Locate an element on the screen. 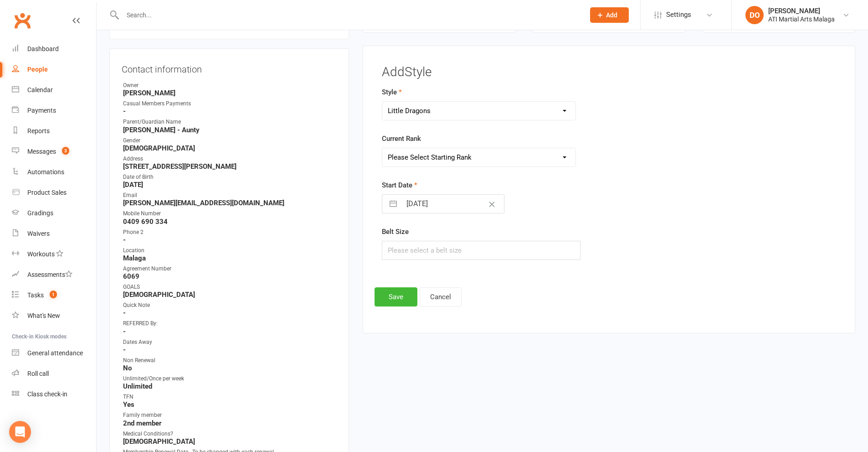 This screenshot has width=868, height=452. div: Gradings is located at coordinates (40, 213).